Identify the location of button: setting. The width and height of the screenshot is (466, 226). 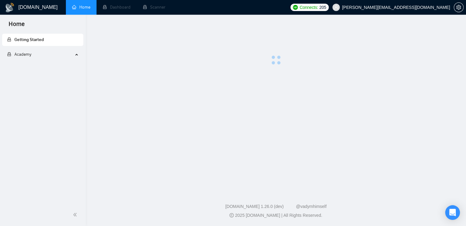
(458, 7).